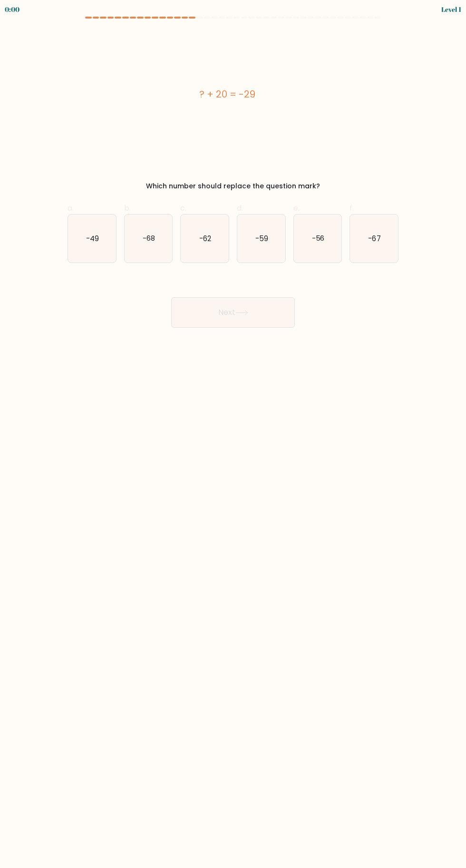 This screenshot has width=466, height=868. What do you see at coordinates (12, 9) in the screenshot?
I see `div: 0:00` at bounding box center [12, 9].